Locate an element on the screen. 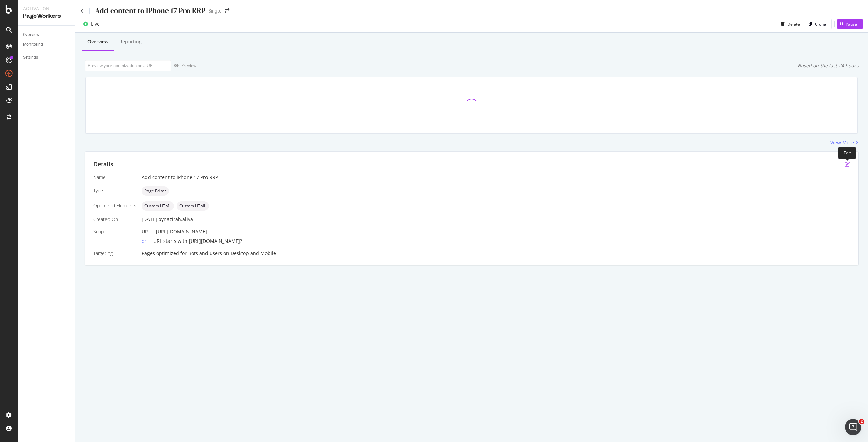 The height and width of the screenshot is (442, 868). div: Reporting is located at coordinates (131, 42).